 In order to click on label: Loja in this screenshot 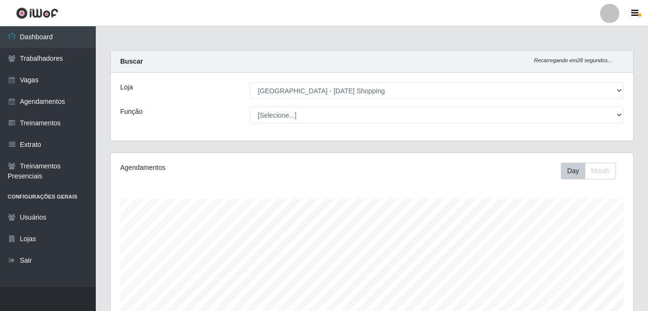, I will do `click(126, 87)`.